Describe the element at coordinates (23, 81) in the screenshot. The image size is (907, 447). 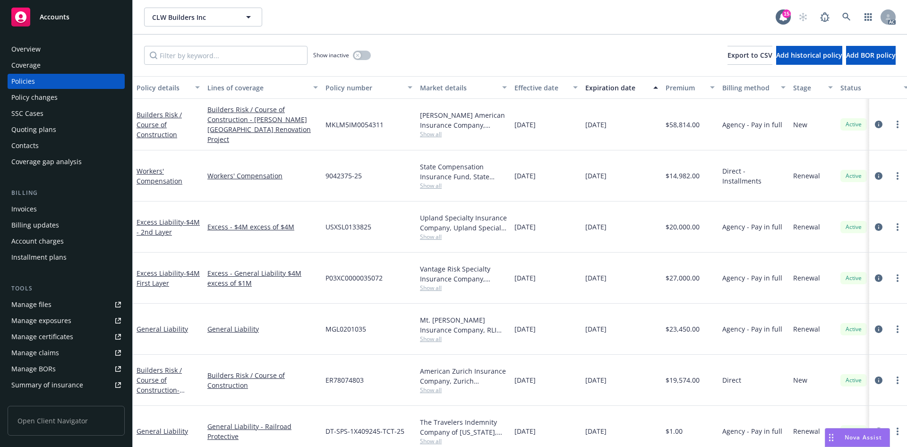
I see `div: Policies` at that location.